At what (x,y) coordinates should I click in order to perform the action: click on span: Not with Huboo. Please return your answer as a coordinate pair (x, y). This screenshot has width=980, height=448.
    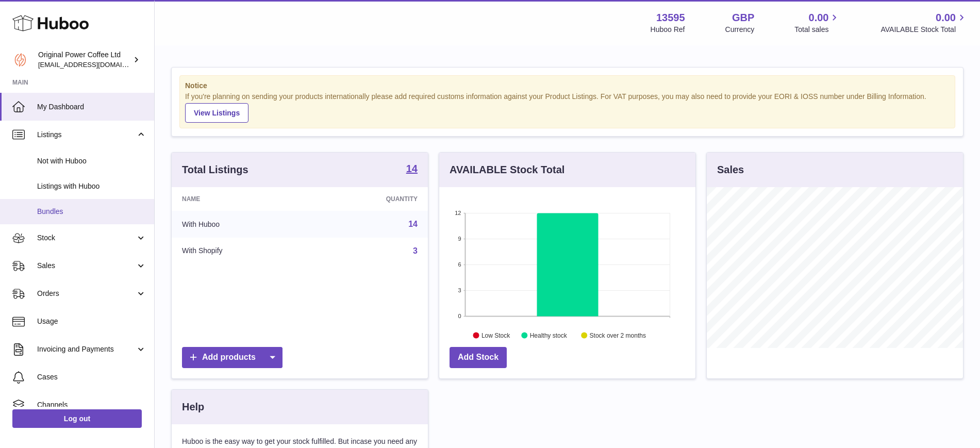
    Looking at the image, I should click on (92, 161).